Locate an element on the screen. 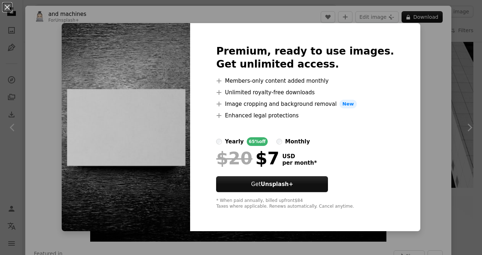 The height and width of the screenshot is (255, 482). h2: Premium, ready to use images. Get unlimited access. is located at coordinates (305, 58).